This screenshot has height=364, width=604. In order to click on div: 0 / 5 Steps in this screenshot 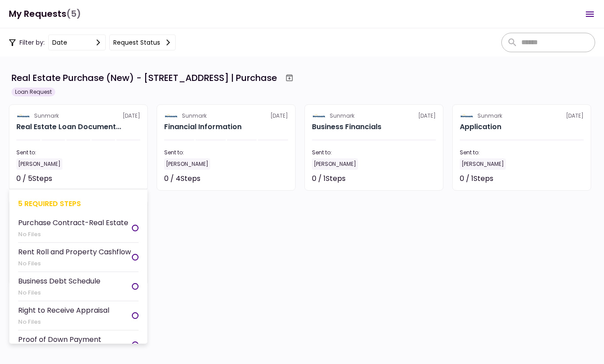, I will do `click(34, 179)`.